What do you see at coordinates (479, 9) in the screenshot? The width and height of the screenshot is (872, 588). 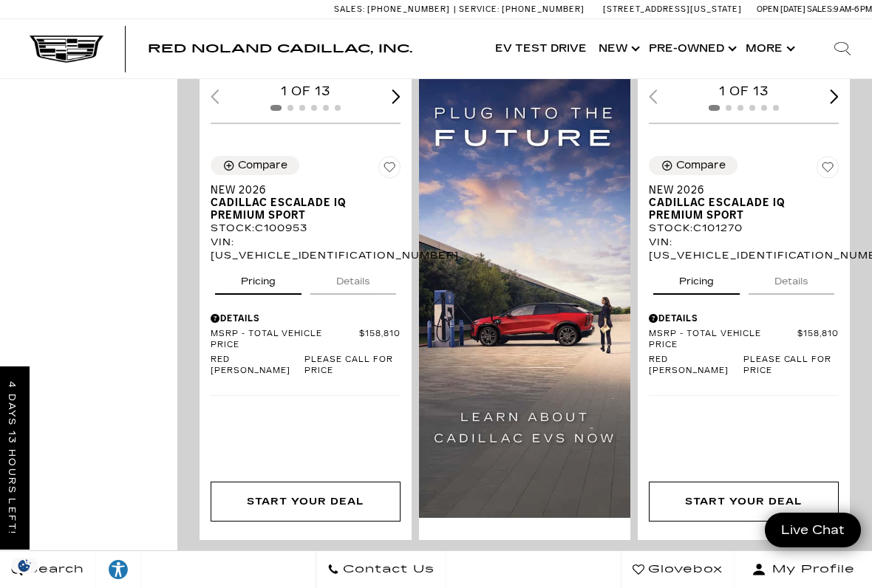 I see `span: Service:` at bounding box center [479, 9].